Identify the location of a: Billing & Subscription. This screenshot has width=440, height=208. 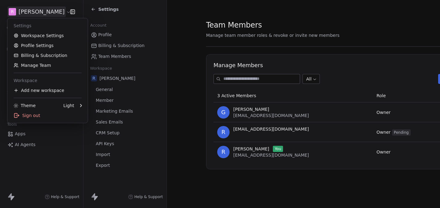
(48, 55).